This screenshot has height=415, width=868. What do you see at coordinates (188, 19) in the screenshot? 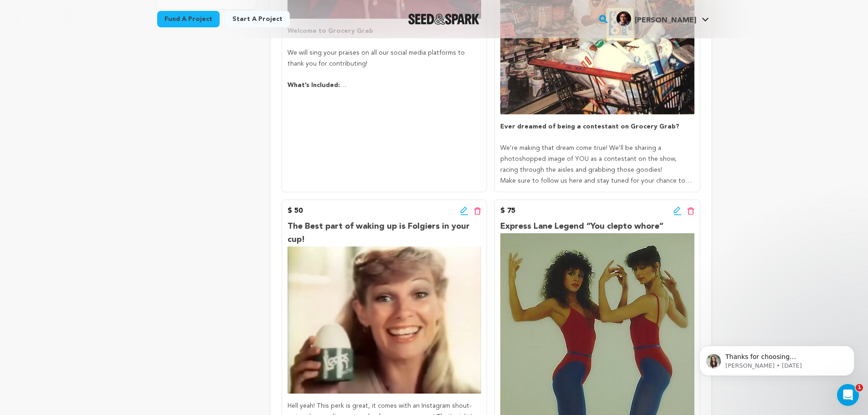
I see `a: Fund a project` at bounding box center [188, 19].